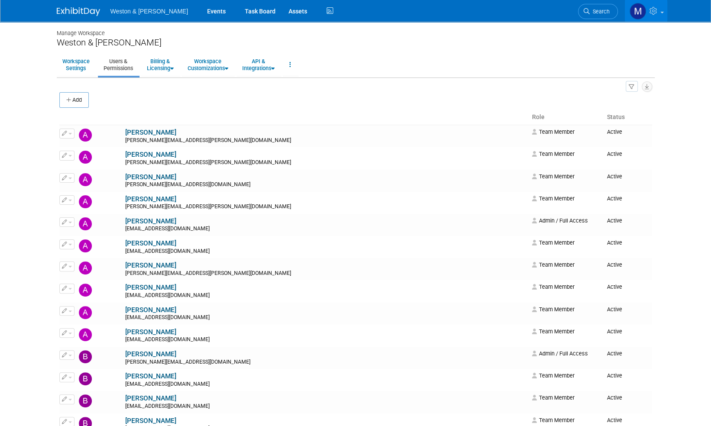 The width and height of the screenshot is (711, 426). I want to click on img: Ania Szemiot, so click(85, 313).